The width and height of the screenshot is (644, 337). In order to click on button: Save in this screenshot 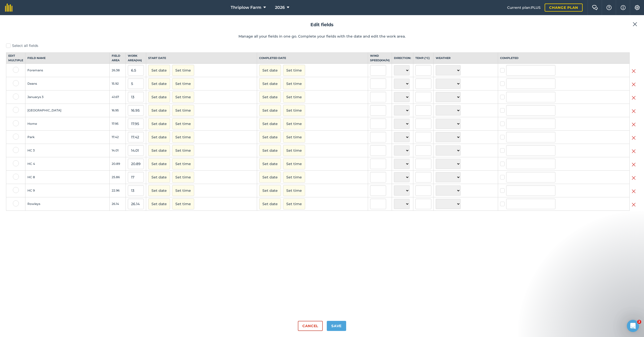, I will do `click(337, 326)`.